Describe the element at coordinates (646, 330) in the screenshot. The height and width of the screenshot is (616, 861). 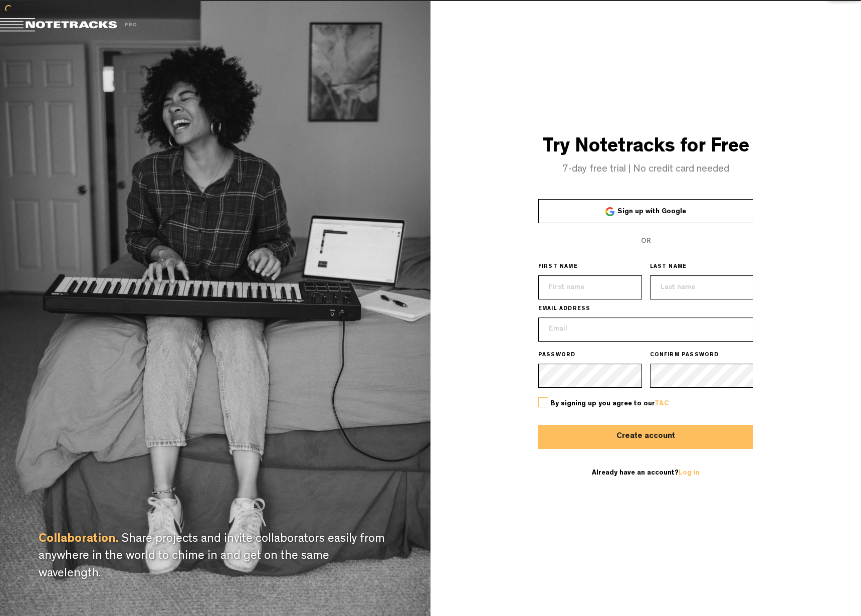
I see `input: Email` at that location.